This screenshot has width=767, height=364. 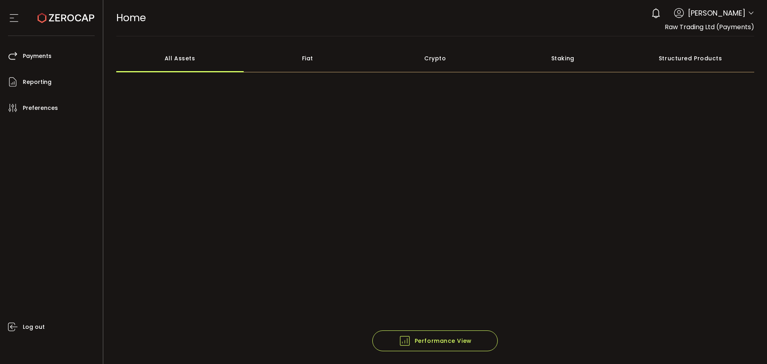 What do you see at coordinates (308, 58) in the screenshot?
I see `div: Fiat` at bounding box center [308, 58].